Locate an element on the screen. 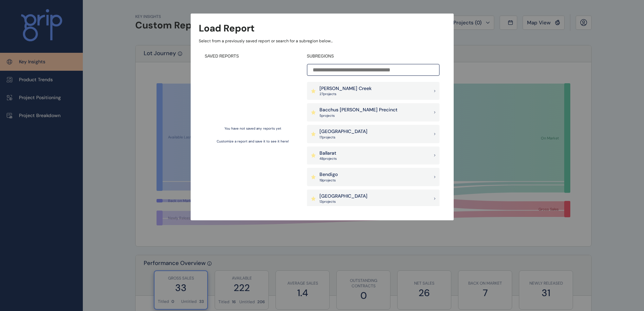 Image resolution: width=644 pixels, height=311 pixels. p: Select from a previously saved report or search for a subregion below... is located at coordinates (322, 41).